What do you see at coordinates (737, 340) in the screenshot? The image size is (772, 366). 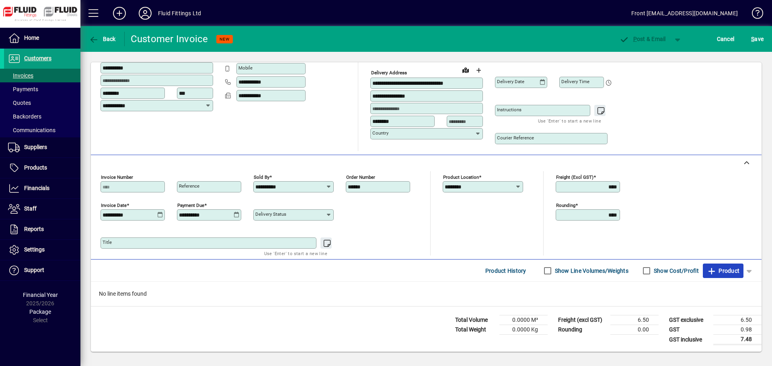 I see `td: 7.48` at bounding box center [737, 340].